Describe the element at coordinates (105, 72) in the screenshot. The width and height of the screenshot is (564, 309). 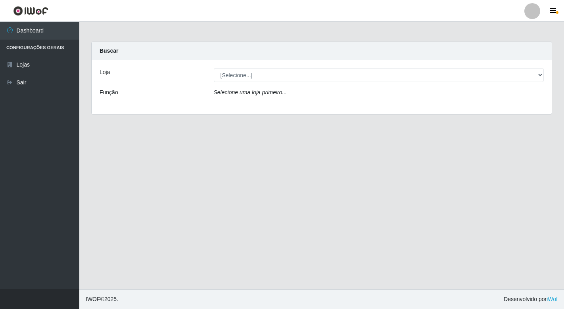
I see `label: Loja` at that location.